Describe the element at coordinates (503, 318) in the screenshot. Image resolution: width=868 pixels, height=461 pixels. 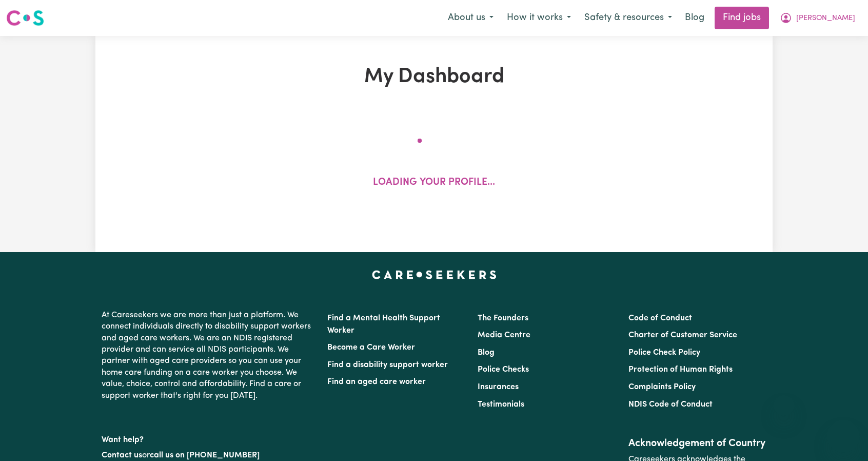
I see `a: The Founders` at that location.